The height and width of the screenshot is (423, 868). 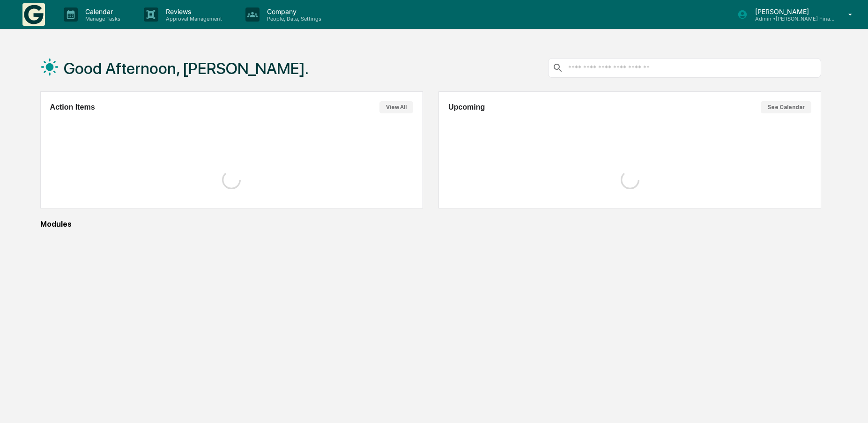 I want to click on button: View All, so click(x=396, y=108).